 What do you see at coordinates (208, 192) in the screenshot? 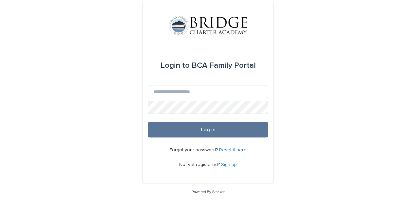
I see `a: Powered By Stacker` at bounding box center [208, 192].